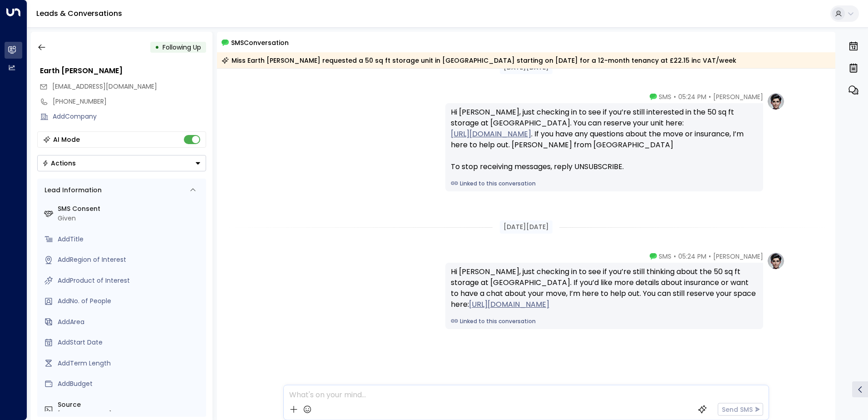 Image resolution: width=868 pixels, height=420 pixels. Describe the element at coordinates (130, 218) in the screenshot. I see `div: Given` at that location.